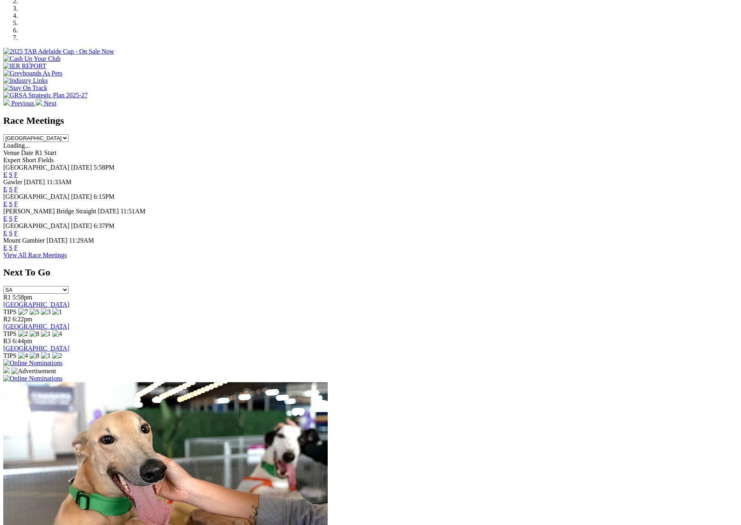 The height and width of the screenshot is (525, 741). I want to click on span: R2, so click(7, 319).